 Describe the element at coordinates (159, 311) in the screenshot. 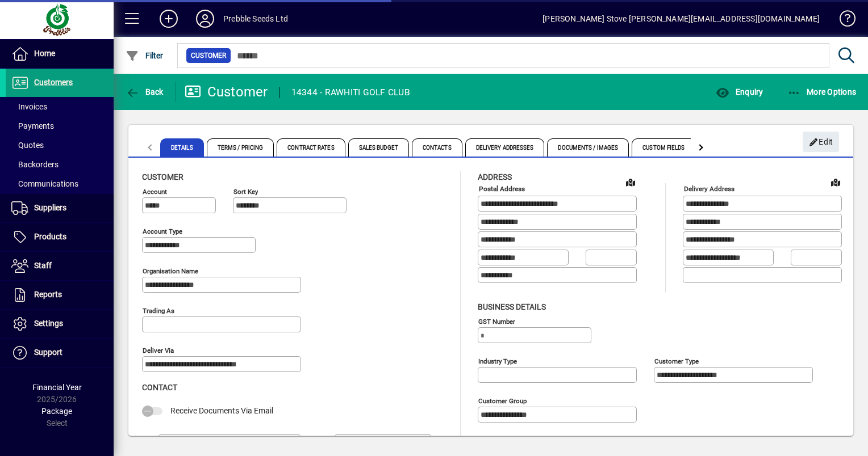

I see `mat-label: Trading as` at that location.